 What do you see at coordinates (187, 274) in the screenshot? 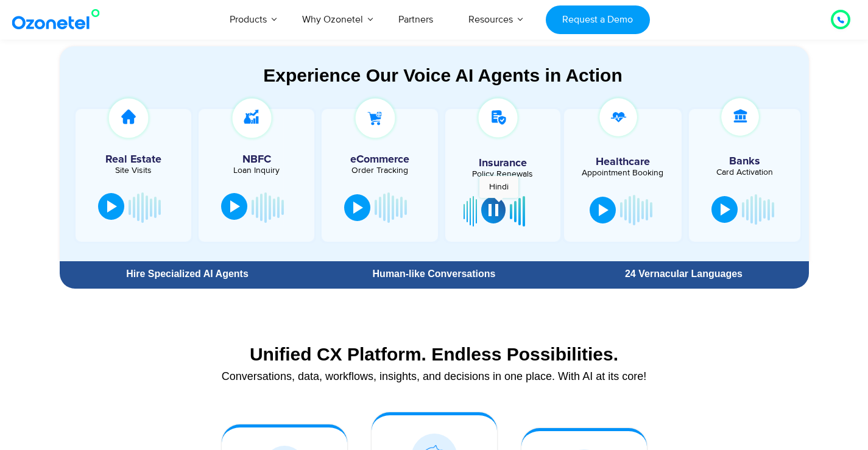
I see `div: Hire Specialized AI Agents` at bounding box center [187, 274].